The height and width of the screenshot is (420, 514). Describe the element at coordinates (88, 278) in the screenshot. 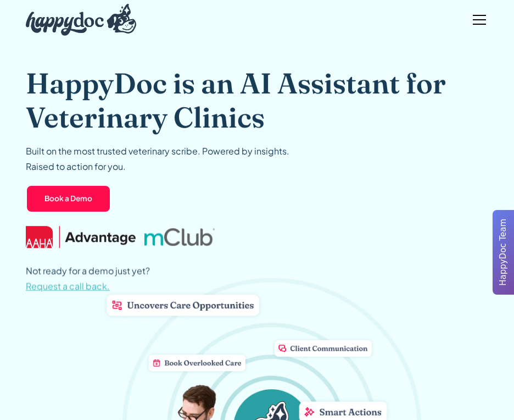

I see `p: Not ready for a demo just yet?` at that location.